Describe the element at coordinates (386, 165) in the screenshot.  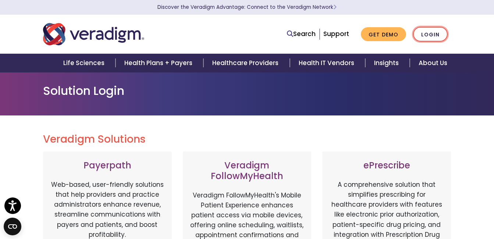
I see `h3: ePrescribe` at that location.